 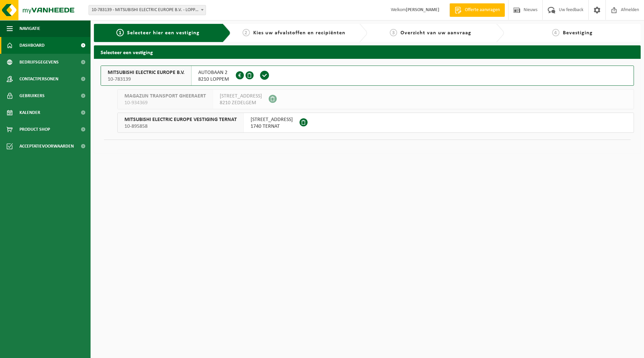 What do you see at coordinates (147, 10) in the screenshot?
I see `span: 10-783139 - MITSUBISHI ELECTRIC EUROPE B.V. - LOPPEM` at bounding box center [147, 10].